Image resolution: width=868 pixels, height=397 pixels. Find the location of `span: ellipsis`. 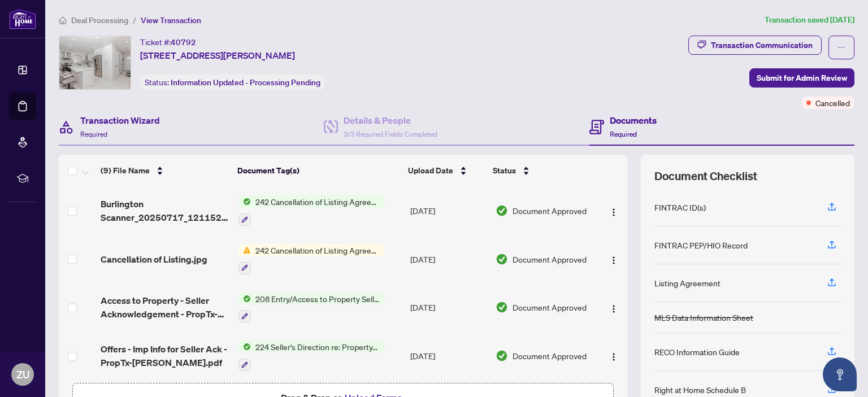

span: ellipsis is located at coordinates (841, 48).